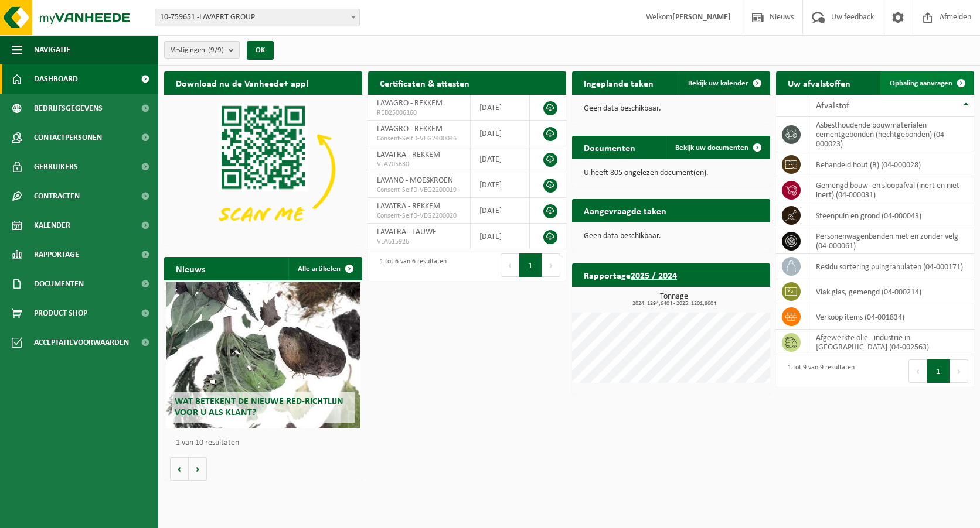 The image size is (980, 528). What do you see at coordinates (407, 232) in the screenshot?
I see `span: LAVATRA - LAUWE` at bounding box center [407, 232].